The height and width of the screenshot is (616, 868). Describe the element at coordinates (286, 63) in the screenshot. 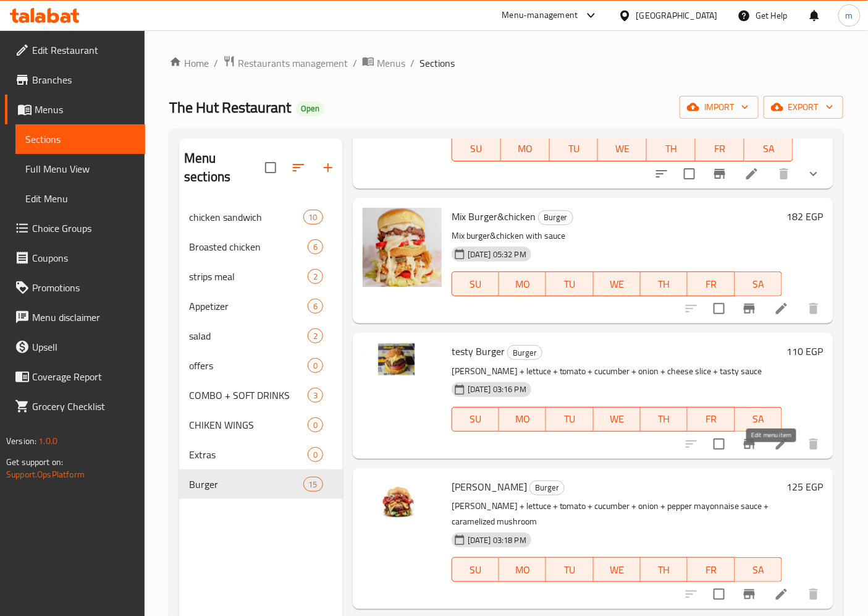

I see `a: Restaurants management` at that location.